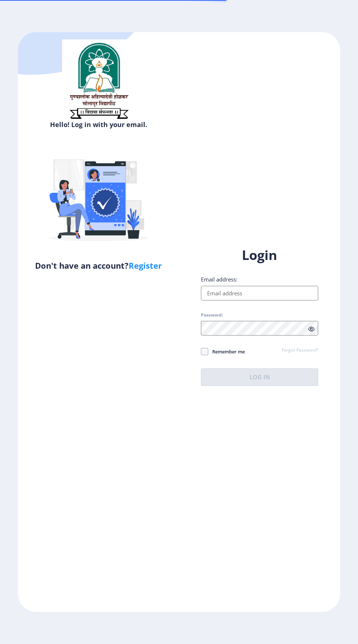  Describe the element at coordinates (99, 81) in the screenshot. I see `img: sulogo.png` at that location.